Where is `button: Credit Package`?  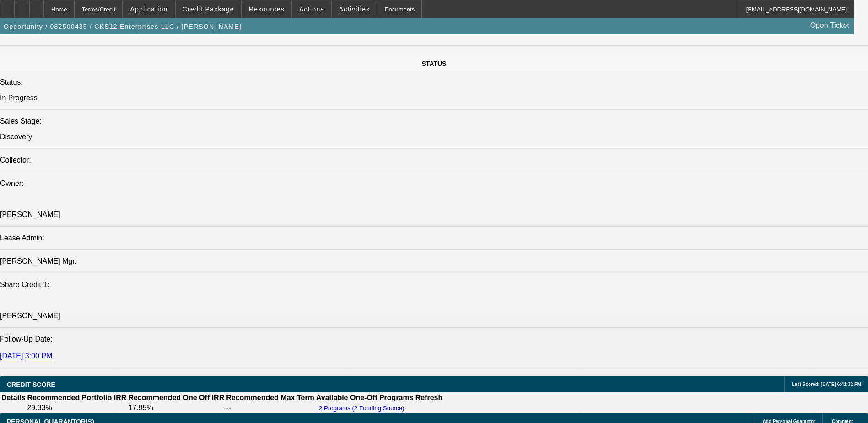
button: Credit Package is located at coordinates (209, 9).